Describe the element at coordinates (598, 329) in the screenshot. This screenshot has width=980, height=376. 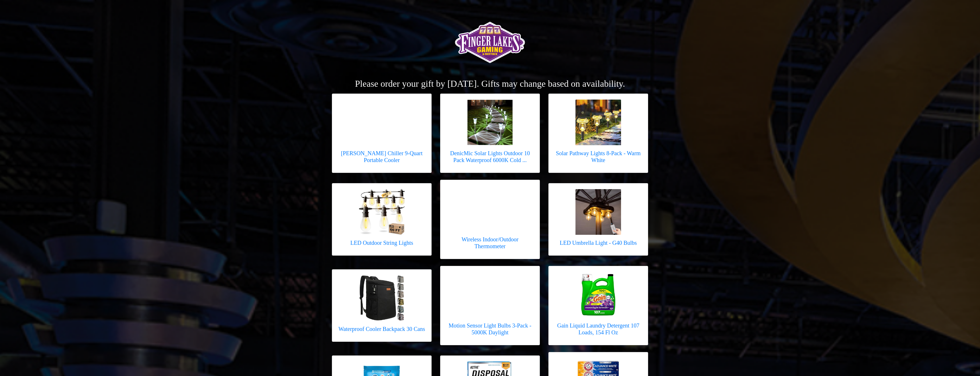
I see `h5: Gain Liquid Laundry Detergent 107 Loads, 154 Fl Oz` at that location.